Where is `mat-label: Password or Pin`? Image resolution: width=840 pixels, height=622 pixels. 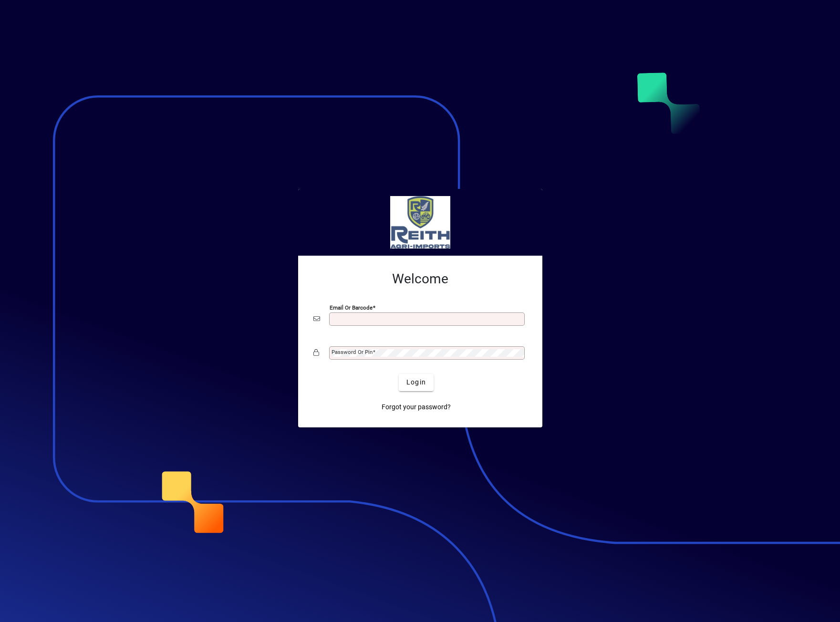
mat-label: Password or Pin is located at coordinates (352, 352).